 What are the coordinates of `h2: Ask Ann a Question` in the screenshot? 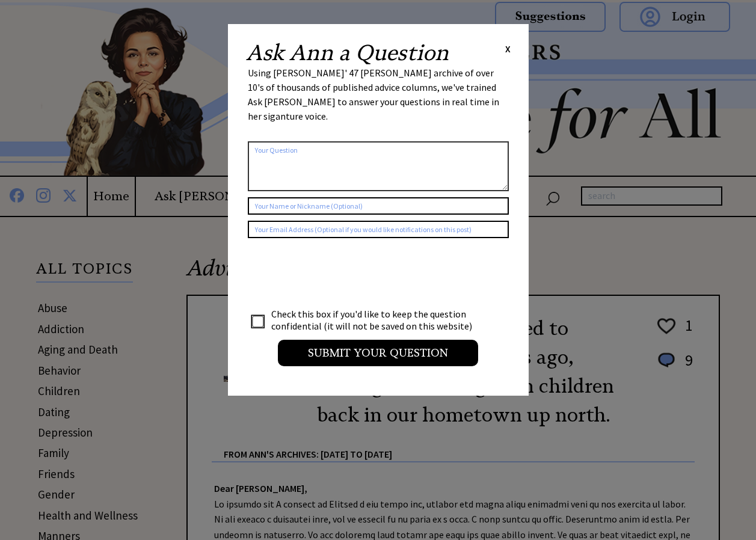 It's located at (347, 53).